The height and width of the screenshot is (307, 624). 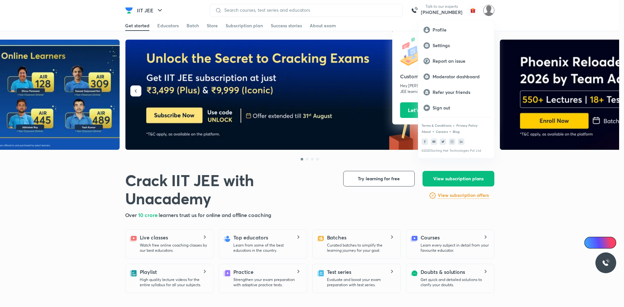 What do you see at coordinates (456, 92) in the screenshot?
I see `a: Refer your friends` at bounding box center [456, 92].